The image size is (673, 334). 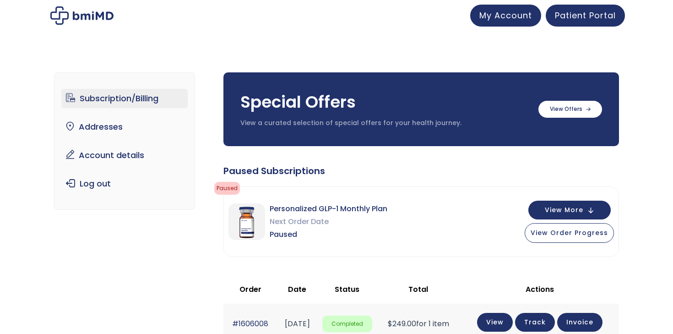 I want to click on a: #1606008, so click(x=250, y=323).